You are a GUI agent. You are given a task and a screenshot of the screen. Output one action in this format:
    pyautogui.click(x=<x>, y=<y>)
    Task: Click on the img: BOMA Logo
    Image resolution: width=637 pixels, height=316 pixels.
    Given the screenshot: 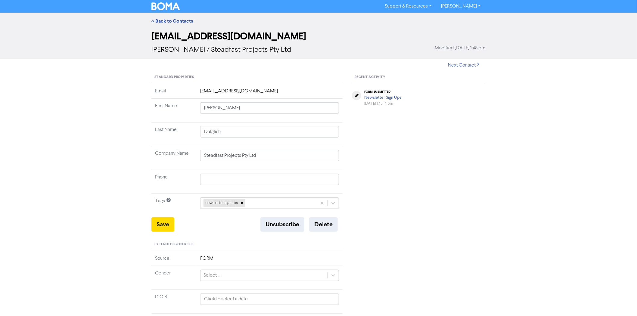 What is the action you would take?
    pyautogui.click(x=166, y=6)
    